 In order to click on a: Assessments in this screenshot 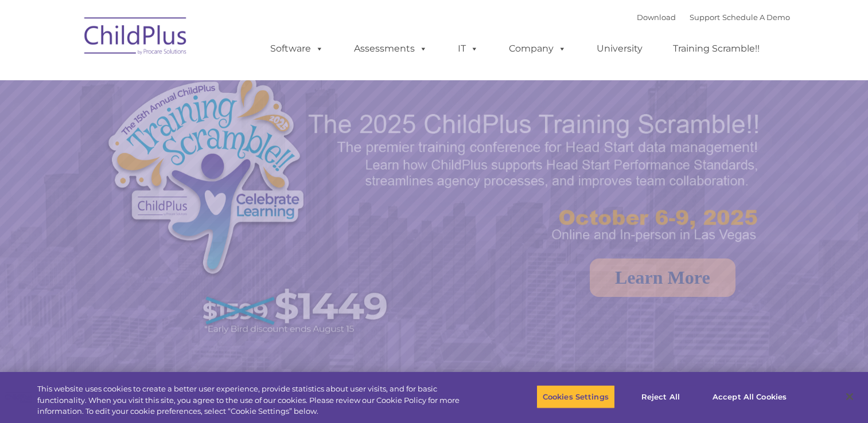, I will do `click(391, 49)`.